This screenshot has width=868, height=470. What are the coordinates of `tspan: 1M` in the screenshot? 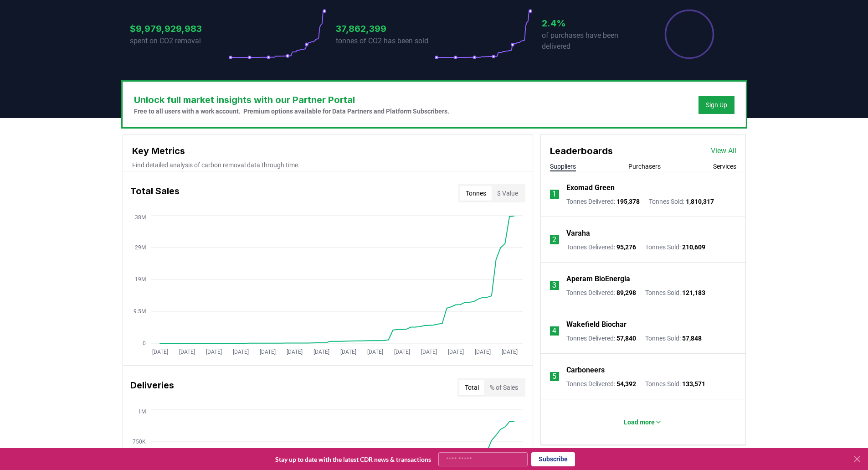 It's located at (142, 411).